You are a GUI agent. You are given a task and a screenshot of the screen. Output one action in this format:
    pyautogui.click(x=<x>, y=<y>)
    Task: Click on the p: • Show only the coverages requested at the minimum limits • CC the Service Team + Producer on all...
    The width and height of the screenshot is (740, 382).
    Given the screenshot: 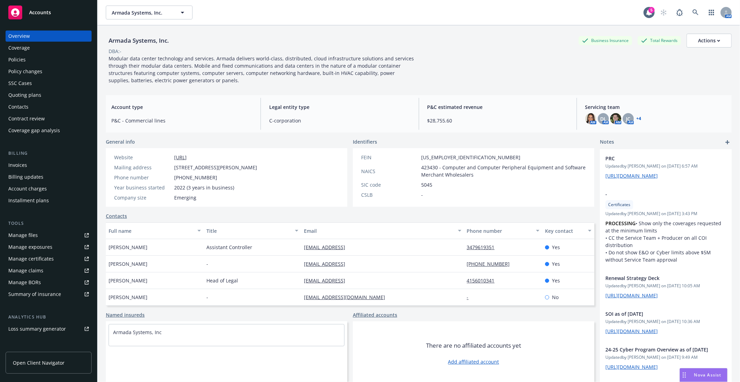 What is the action you would take?
    pyautogui.click(x=666, y=241)
    